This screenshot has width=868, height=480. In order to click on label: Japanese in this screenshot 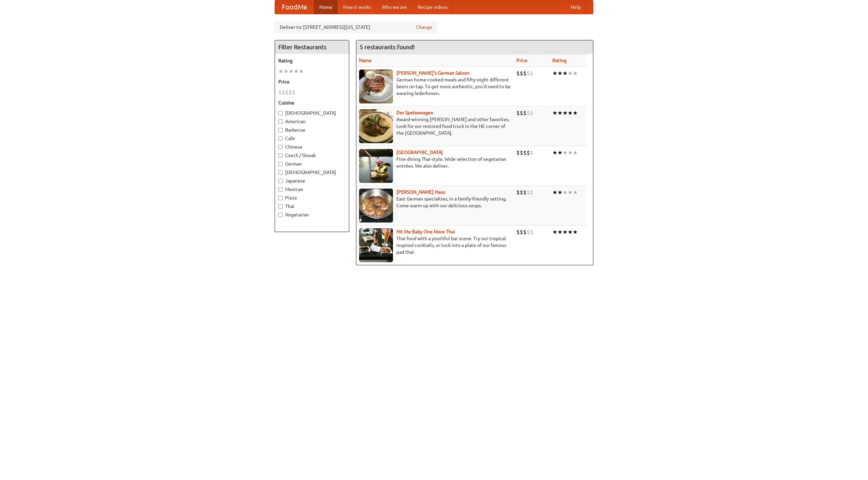, I will do `click(312, 181)`.